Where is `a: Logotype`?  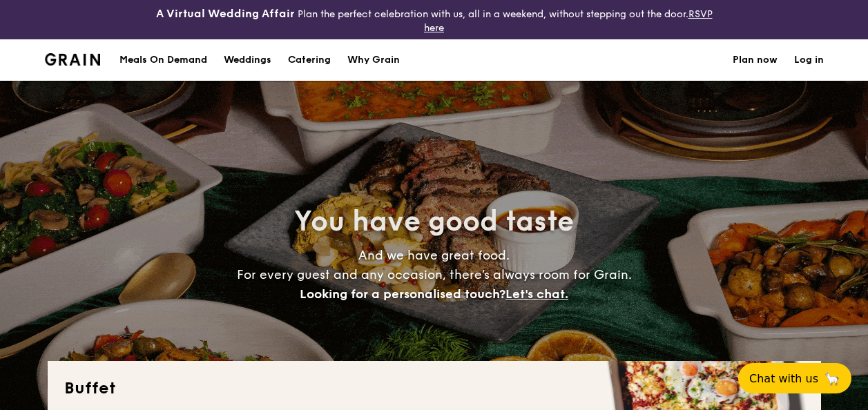 a: Logotype is located at coordinates (73, 59).